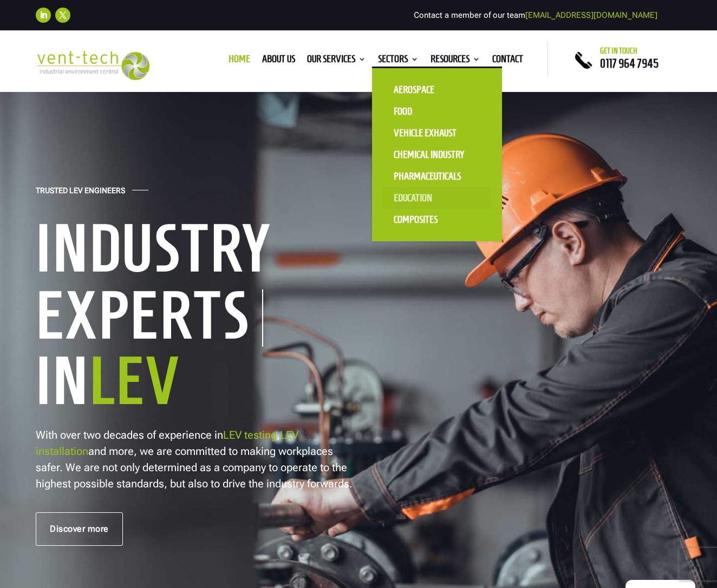 The image size is (717, 588). What do you see at coordinates (279, 61) in the screenshot?
I see `a: About us` at bounding box center [279, 61].